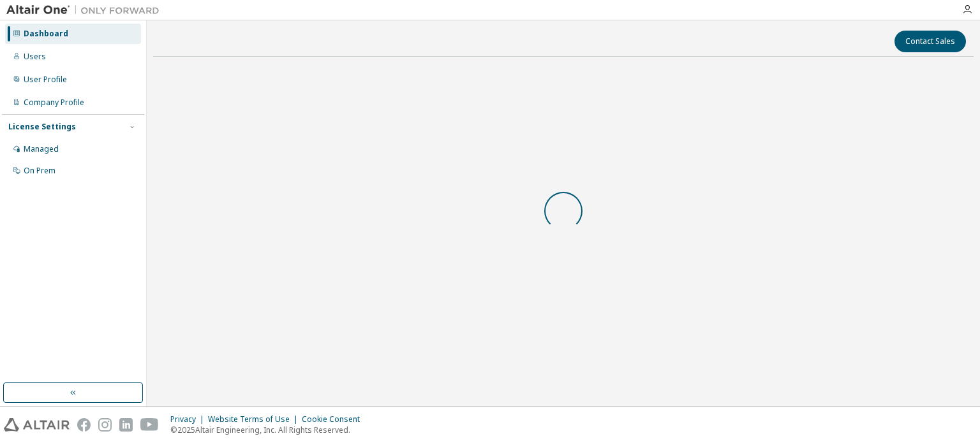 The width and height of the screenshot is (980, 443). Describe the element at coordinates (35, 57) in the screenshot. I see `div: Users` at that location.